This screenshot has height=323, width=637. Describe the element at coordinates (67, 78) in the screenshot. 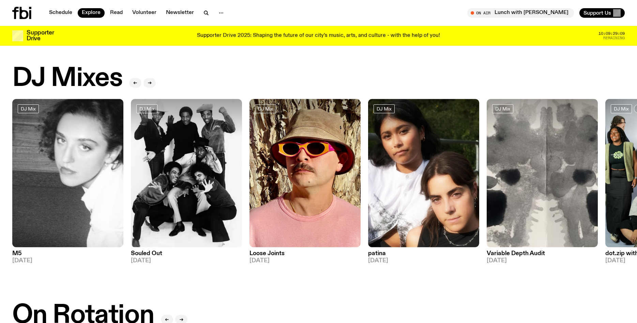

I see `h2: DJ Mixes` at that location.